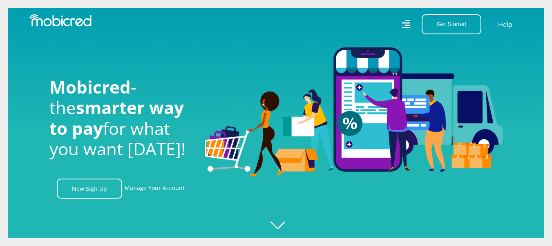 This screenshot has width=552, height=246. Describe the element at coordinates (354, 112) in the screenshot. I see `img: Welcome to Mobicred` at that location.